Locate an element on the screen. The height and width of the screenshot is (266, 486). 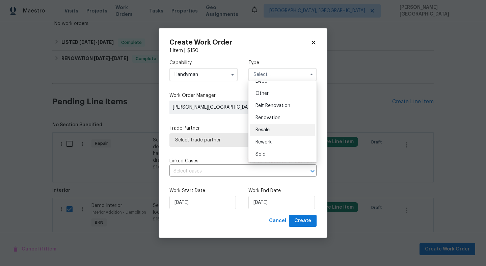
button: Hide options is located at coordinates (311, 75).